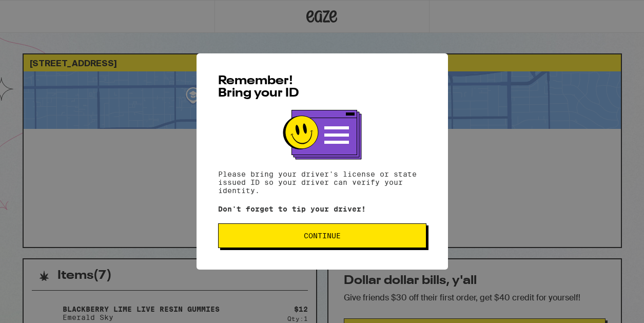  Describe the element at coordinates (322, 209) in the screenshot. I see `p: Don't forget to tip your driver!` at that location.